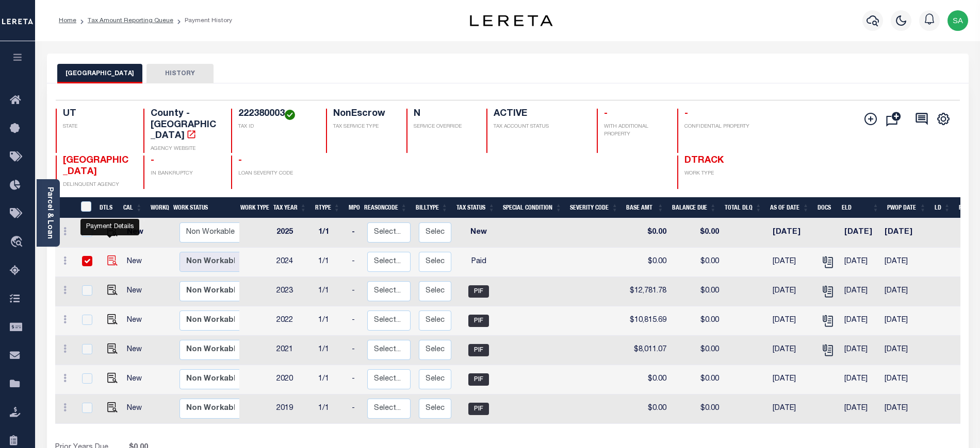  Describe the element at coordinates (252, 207) in the screenshot. I see `th: Work Type` at that location.